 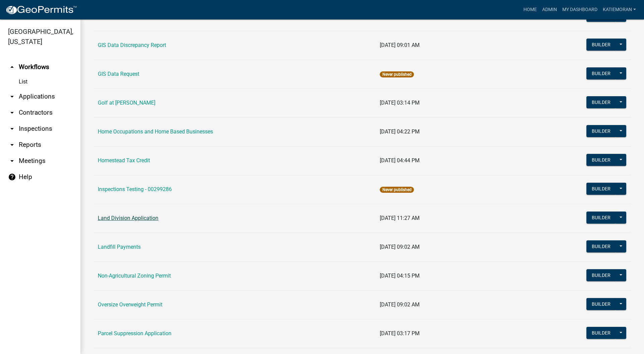 What do you see at coordinates (124, 160) in the screenshot?
I see `a: Homestead Tax Credit` at bounding box center [124, 160].